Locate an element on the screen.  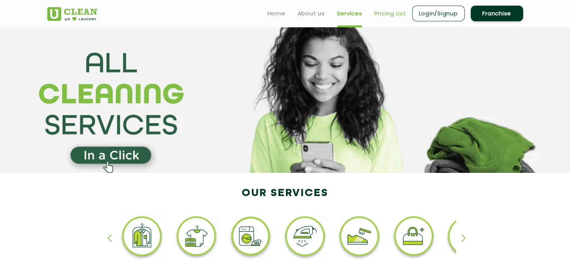
a: Pricing List is located at coordinates (390, 13).